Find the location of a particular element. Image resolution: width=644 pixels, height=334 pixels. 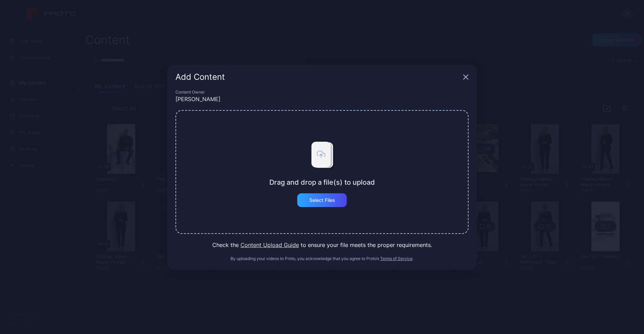

div: Add Content is located at coordinates (318, 77).